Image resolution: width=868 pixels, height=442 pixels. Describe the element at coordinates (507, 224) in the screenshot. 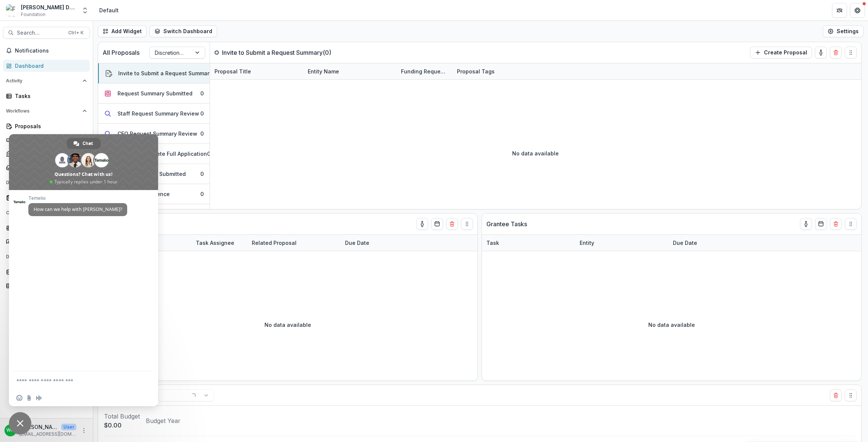

I see `p: Grantee Tasks` at that location.